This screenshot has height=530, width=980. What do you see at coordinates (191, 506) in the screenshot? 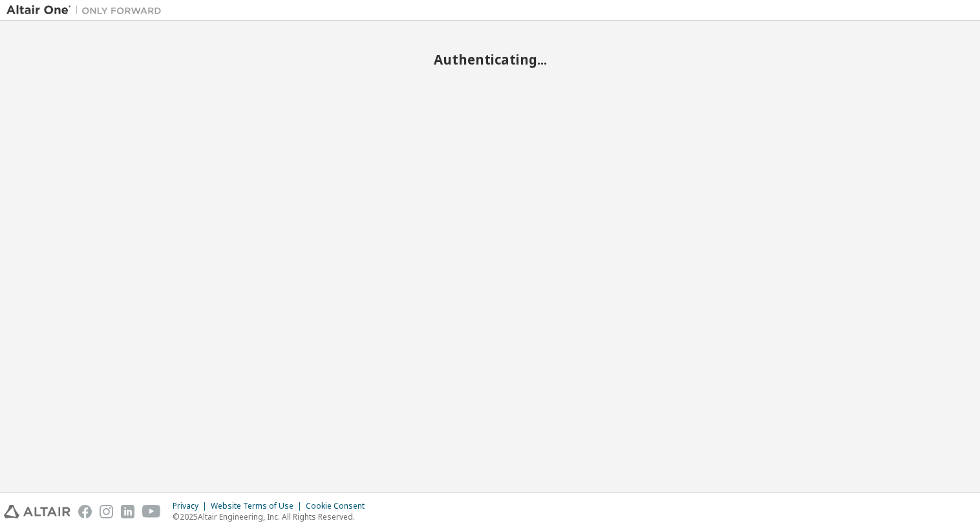
I see `div: Privacy` at bounding box center [191, 506].